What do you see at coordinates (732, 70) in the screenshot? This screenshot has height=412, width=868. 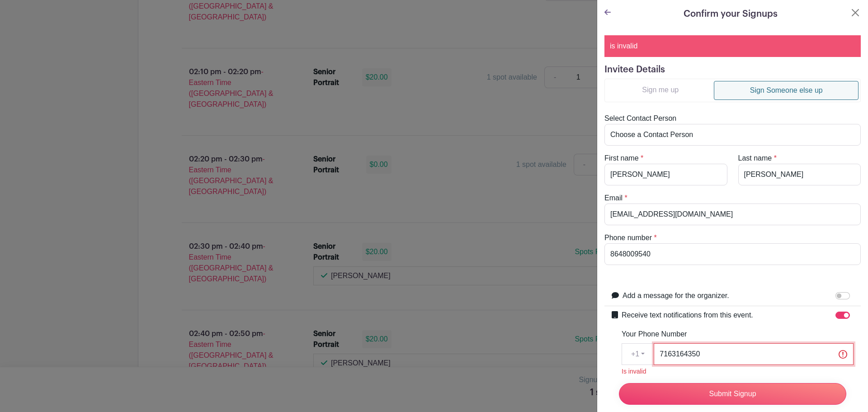 I see `h5: Invitee Details` at bounding box center [732, 70].